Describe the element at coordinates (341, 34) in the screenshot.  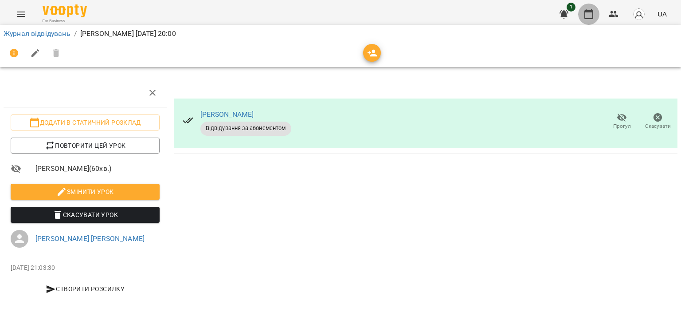
I see `nav: breadcrumb` at that location.